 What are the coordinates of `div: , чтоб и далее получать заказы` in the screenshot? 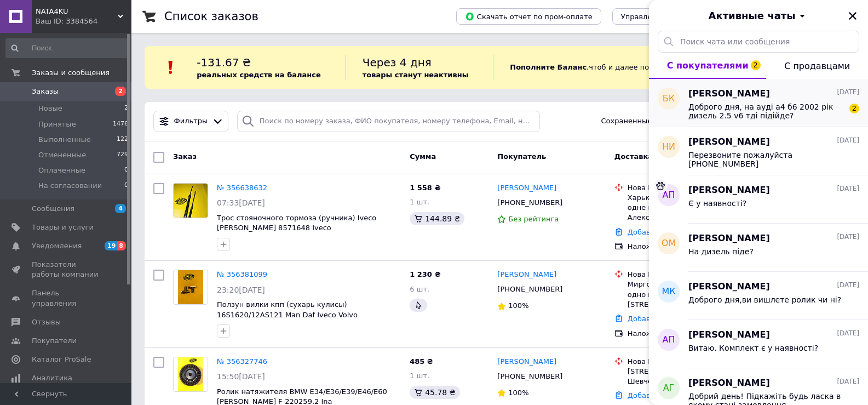 It's located at (613, 68).